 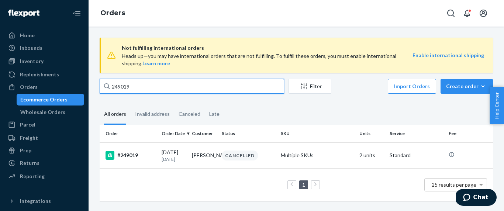 What do you see at coordinates (28, 125) in the screenshot?
I see `div: Parcel` at bounding box center [28, 125].